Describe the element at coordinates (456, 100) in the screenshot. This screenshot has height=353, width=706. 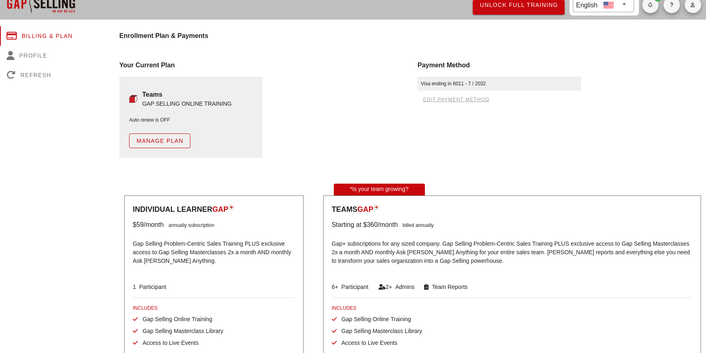
I see `button: edit payment method` at that location.